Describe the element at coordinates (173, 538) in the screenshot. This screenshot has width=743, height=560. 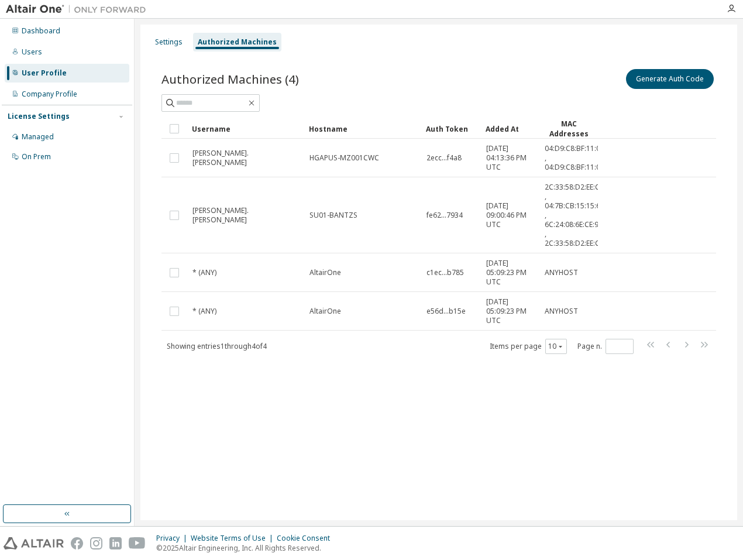
I see `div: Privacy` at that location.